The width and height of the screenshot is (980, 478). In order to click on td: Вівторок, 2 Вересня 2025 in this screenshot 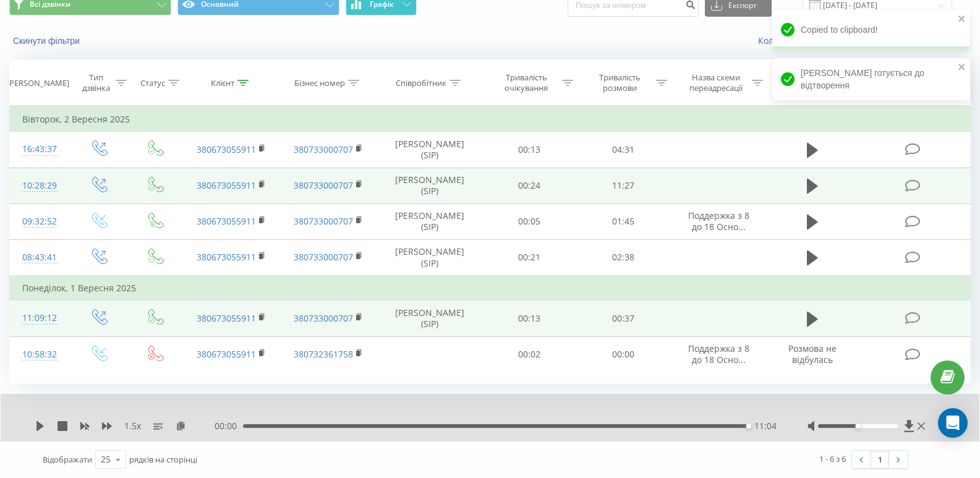, I will do `click(491, 119)`.